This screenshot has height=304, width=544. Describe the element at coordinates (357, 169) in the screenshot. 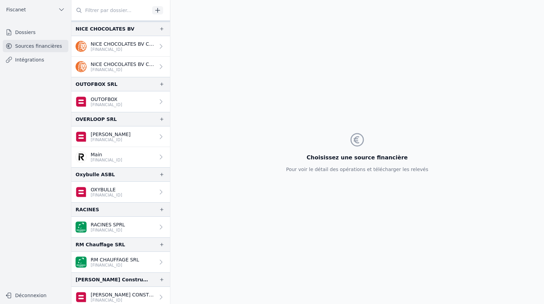

I see `p: Pour voir le détail des opérations et télécharger les relevés` at that location.